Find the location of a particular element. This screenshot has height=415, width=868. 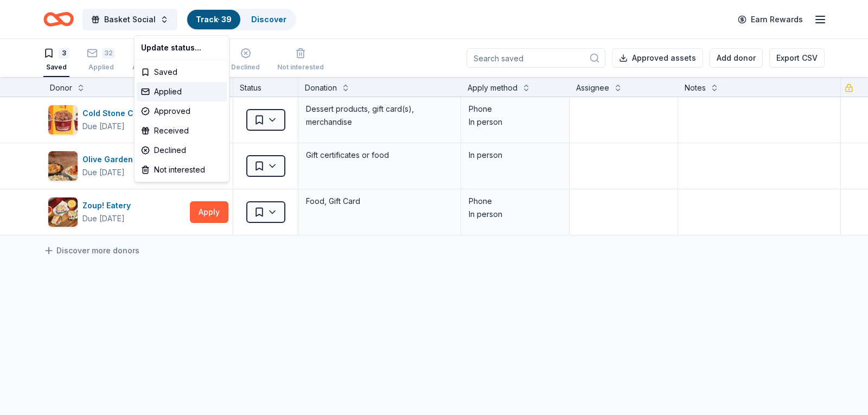

div: Saved is located at coordinates (182, 72).